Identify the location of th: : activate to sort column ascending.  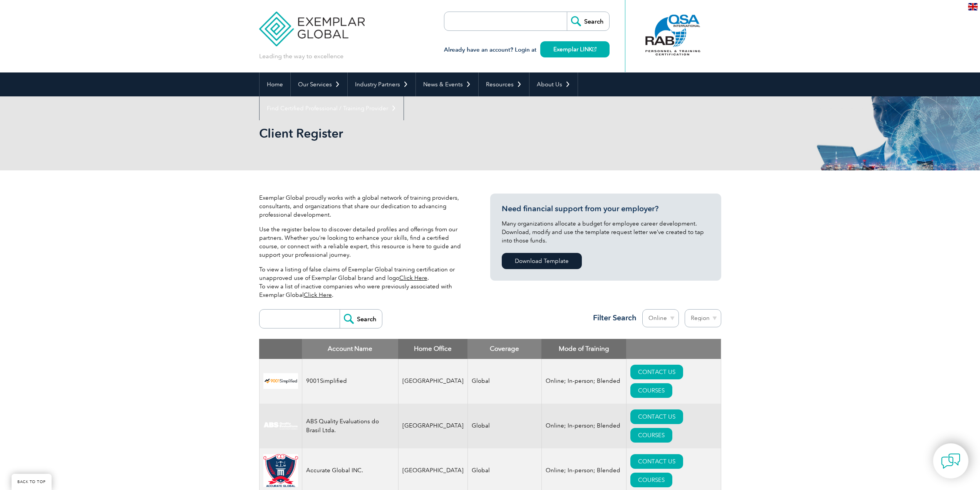
(674, 349).